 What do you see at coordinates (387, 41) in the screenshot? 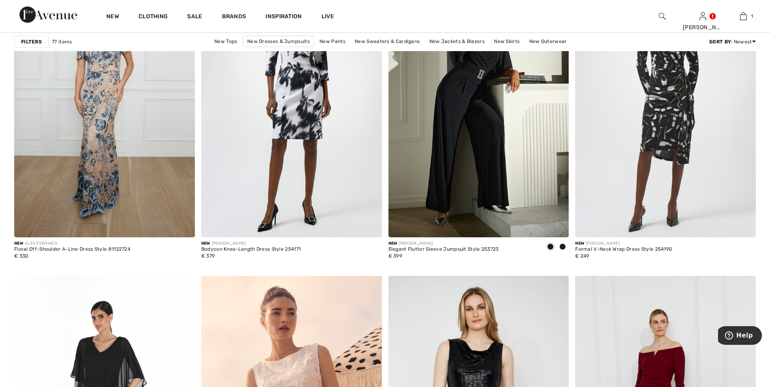
I see `a: New Sweaters & Cardigans` at bounding box center [387, 41].